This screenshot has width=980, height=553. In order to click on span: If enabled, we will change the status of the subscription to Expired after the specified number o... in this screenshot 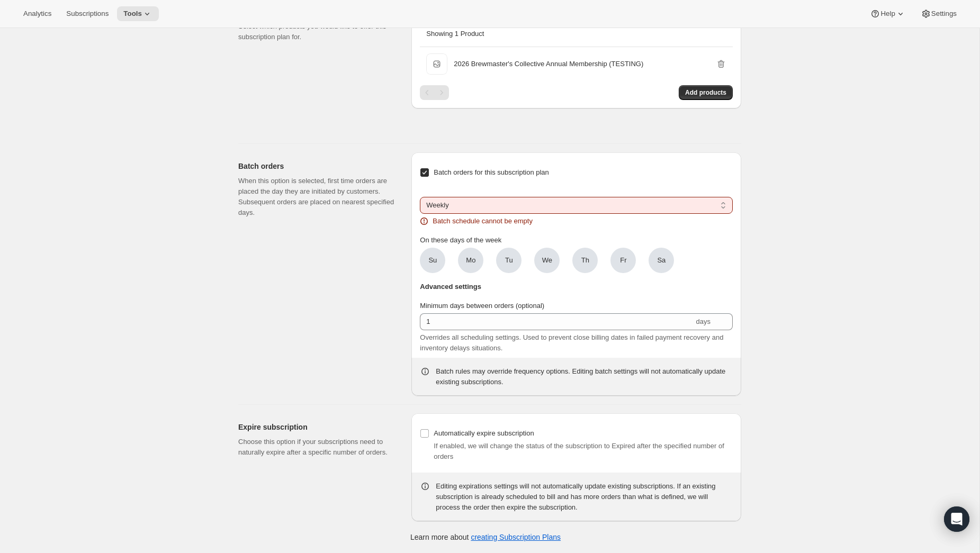, I will do `click(579, 451)`.